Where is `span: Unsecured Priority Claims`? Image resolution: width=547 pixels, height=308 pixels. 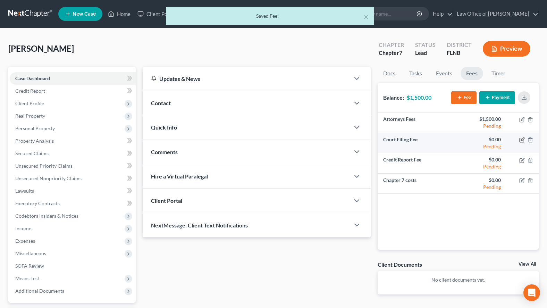 span: Unsecured Priority Claims is located at coordinates (44, 166).